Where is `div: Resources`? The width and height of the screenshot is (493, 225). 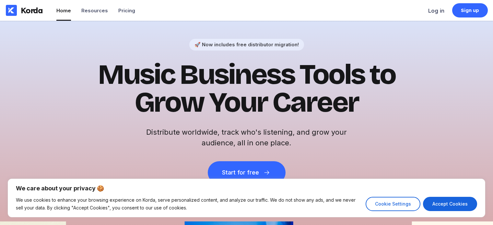
div: Resources is located at coordinates (95, 10).